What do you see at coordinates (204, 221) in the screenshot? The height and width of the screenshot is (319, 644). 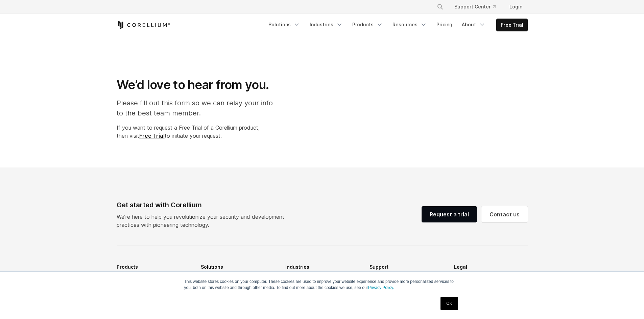 I see `p: We’re here to help you revolutionize your security and development practices with pioneering tech...` at bounding box center [204, 221].